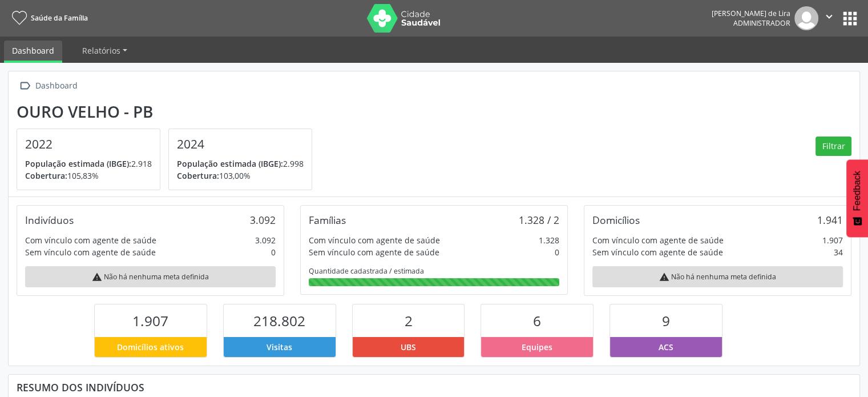 This screenshot has height=397, width=868. I want to click on span: UBS, so click(408, 347).